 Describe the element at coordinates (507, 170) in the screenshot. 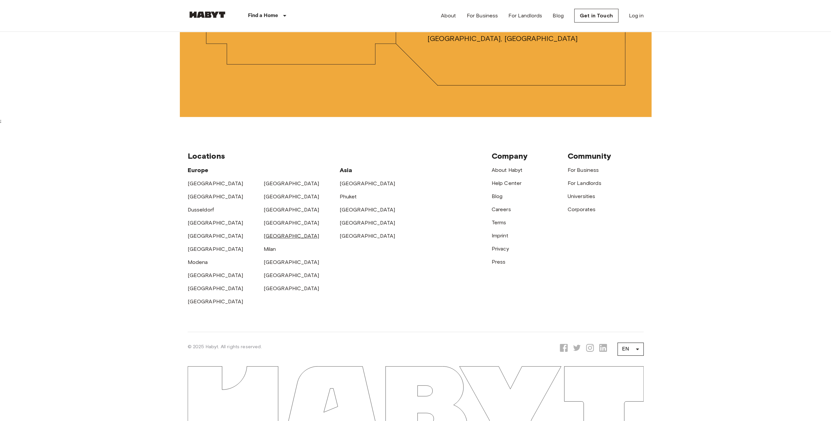

I see `a: About Habyt` at that location.